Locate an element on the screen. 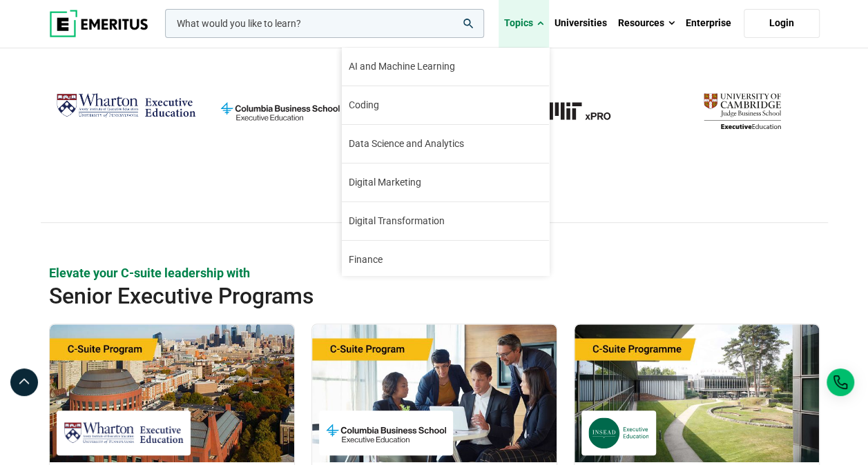 The height and width of the screenshot is (465, 868). a: AI and Machine Learning is located at coordinates (446, 66).